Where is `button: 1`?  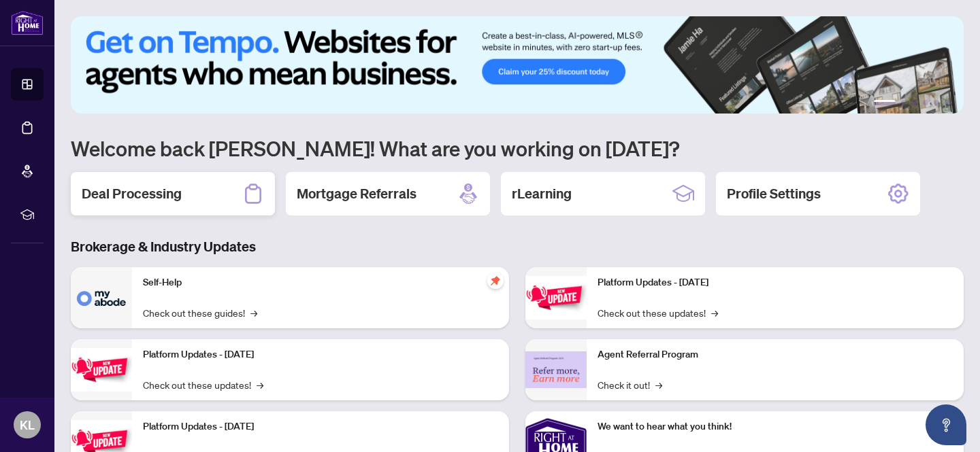
button: 1 is located at coordinates (885, 102).